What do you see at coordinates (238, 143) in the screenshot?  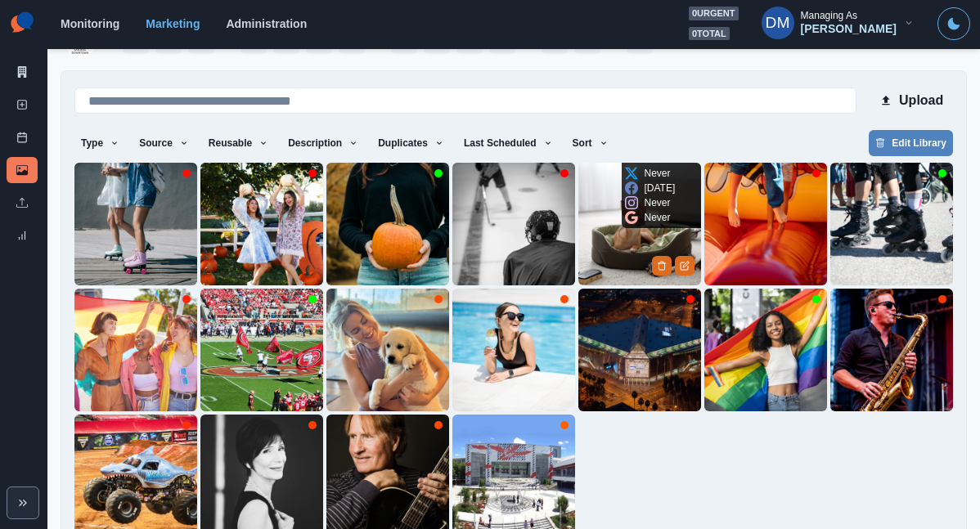 I see `button: Reusable` at bounding box center [238, 143].